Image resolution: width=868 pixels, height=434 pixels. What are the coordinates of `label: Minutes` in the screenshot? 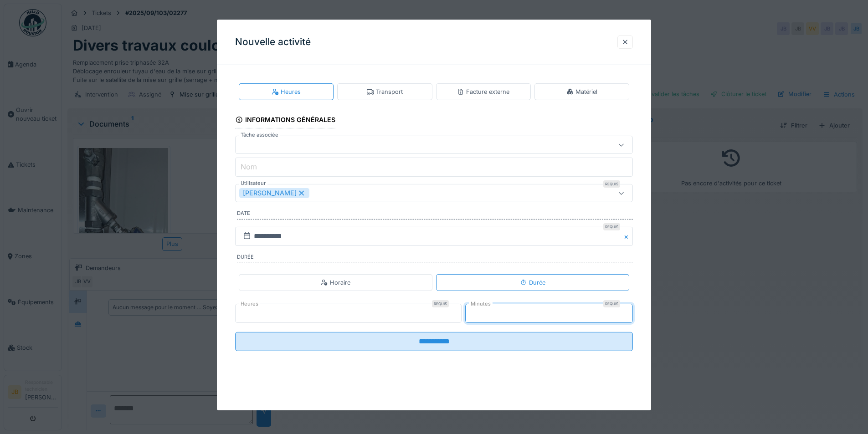 It's located at (480, 304).